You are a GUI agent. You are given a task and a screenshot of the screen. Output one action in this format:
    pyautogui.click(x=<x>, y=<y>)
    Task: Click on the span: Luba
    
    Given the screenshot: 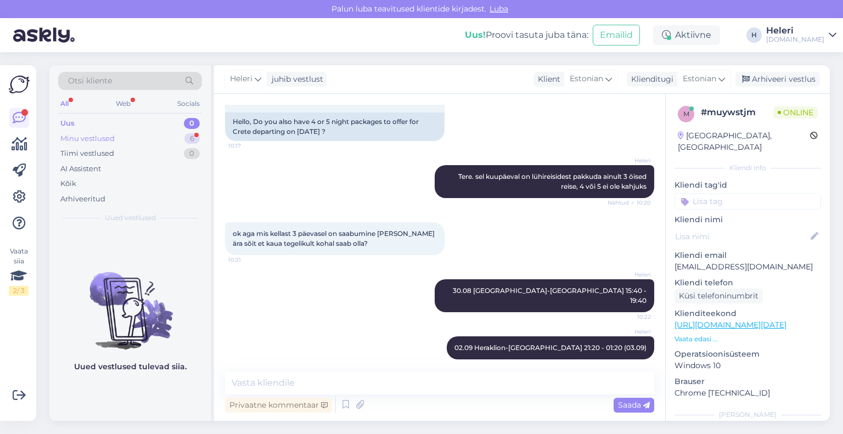 What is the action you would take?
    pyautogui.click(x=499, y=9)
    